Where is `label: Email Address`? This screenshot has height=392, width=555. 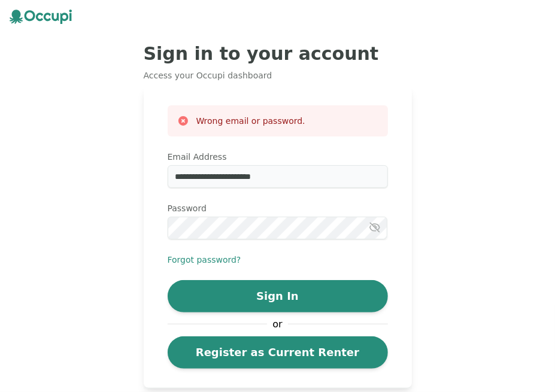
label: Email Address is located at coordinates (278, 157).